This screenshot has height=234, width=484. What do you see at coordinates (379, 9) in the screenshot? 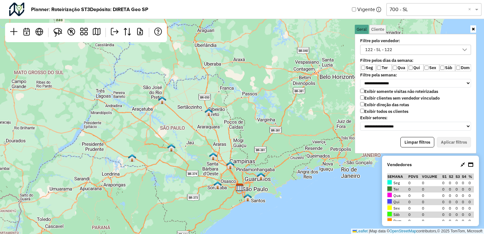
I see `em: As informações de visita de um planner vigente são consideradas oficiais e exportadas para outros...` at bounding box center [379, 9].